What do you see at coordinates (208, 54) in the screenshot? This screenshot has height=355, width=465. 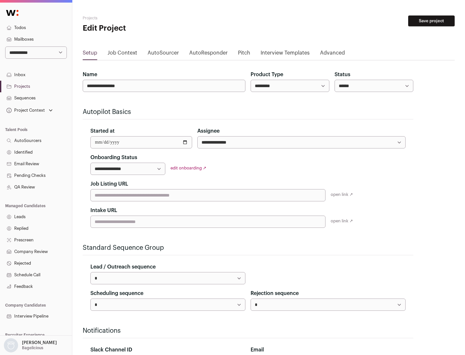 I see `a: AutoResponder` at bounding box center [208, 54].